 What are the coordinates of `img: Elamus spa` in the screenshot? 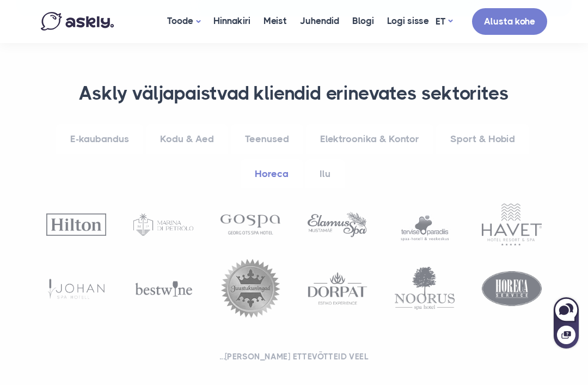 It's located at (337, 224).